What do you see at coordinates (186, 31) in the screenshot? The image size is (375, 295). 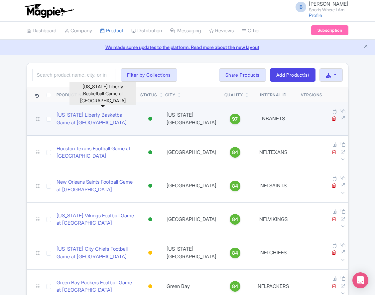 I see `a: Messaging` at bounding box center [186, 31].